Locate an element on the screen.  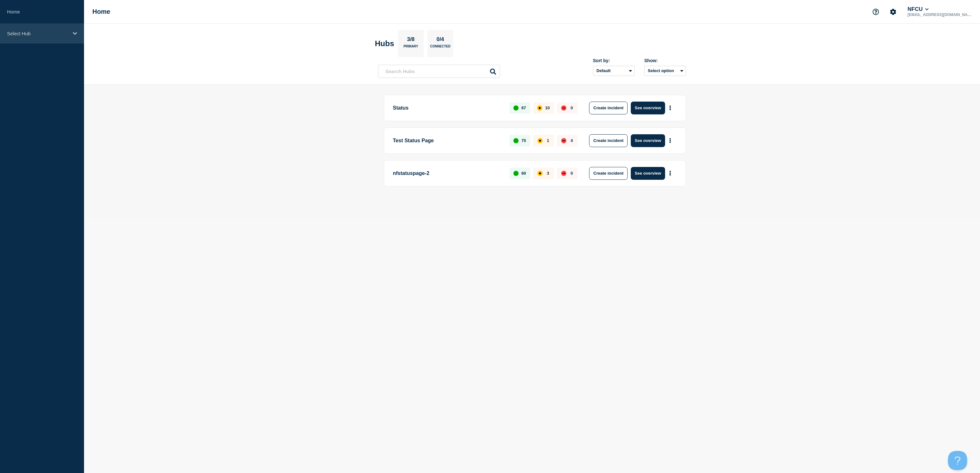
h1: Home is located at coordinates (101, 12).